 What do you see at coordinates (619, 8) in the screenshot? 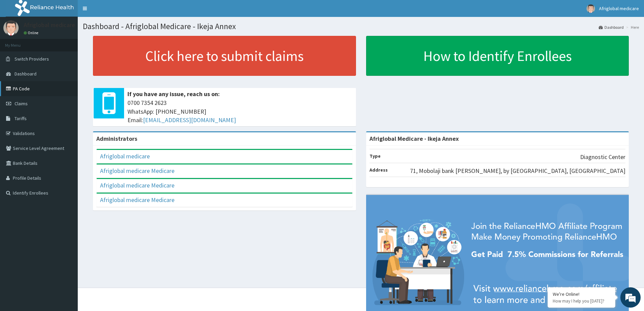
I see `span: Afriglobal medicare` at bounding box center [619, 8].